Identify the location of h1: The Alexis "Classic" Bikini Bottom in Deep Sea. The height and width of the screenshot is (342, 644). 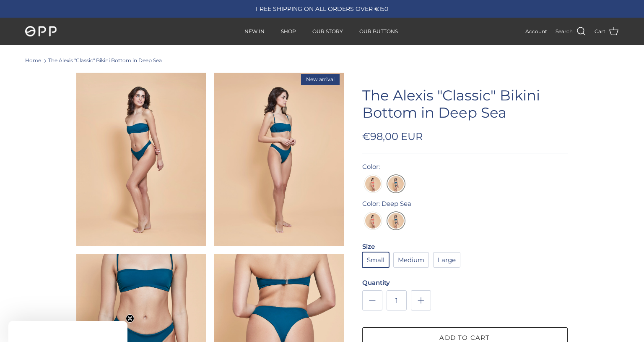
(465, 104).